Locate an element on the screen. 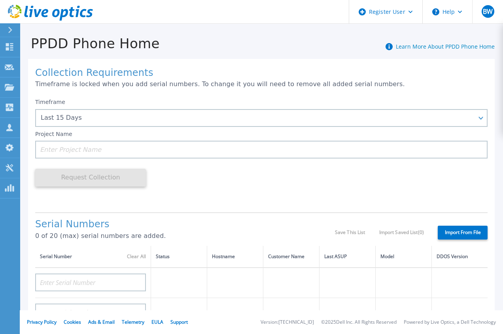 The image size is (503, 334). a: EULA is located at coordinates (157, 322).